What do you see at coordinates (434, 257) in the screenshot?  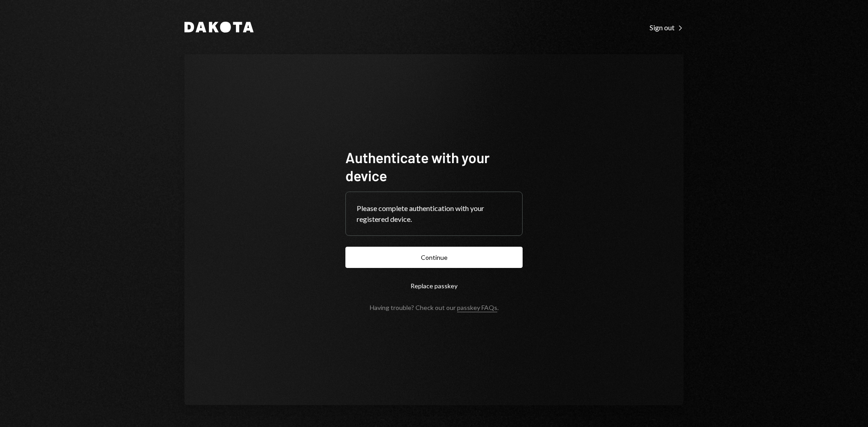 I see `button: Continue` at bounding box center [434, 257].